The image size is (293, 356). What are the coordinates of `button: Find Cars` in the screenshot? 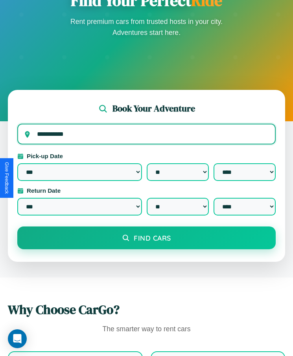 It's located at (146, 238).